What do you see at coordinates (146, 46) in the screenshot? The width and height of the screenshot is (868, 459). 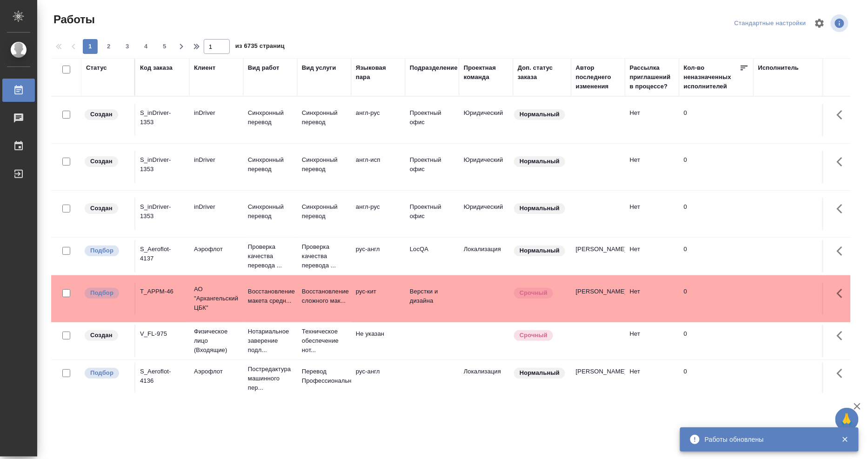 I see `button: 4` at bounding box center [146, 46].